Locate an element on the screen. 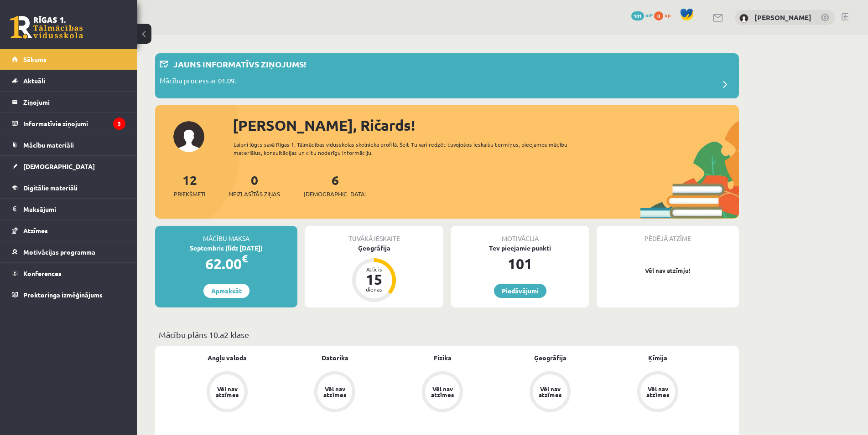 This screenshot has height=435, width=868. a: 101 mP is located at coordinates (642, 15).